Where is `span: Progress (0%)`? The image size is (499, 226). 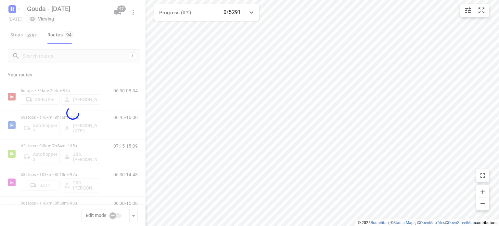
span: Progress (0%) is located at coordinates (175, 13).